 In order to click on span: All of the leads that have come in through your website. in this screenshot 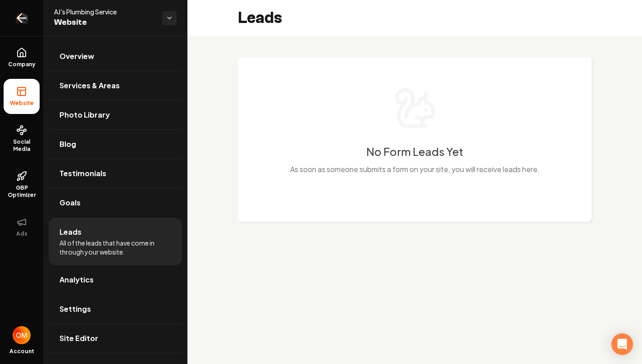, I will do `click(115, 247)`.